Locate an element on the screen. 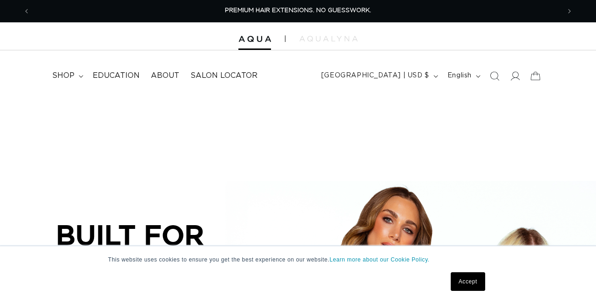 The height and width of the screenshot is (303, 596). p: This website uses cookies to ensure you get the best experience on our website. is located at coordinates (298, 259).